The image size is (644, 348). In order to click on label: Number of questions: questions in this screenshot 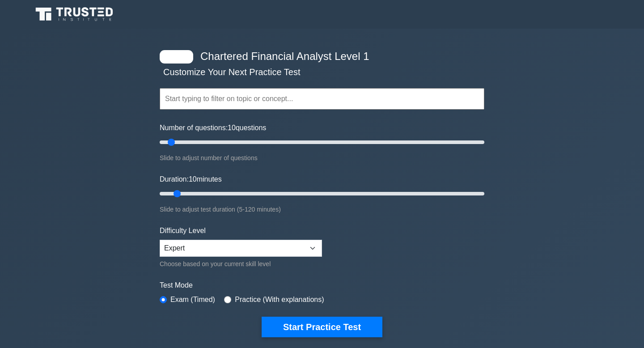, I will do `click(213, 128)`.